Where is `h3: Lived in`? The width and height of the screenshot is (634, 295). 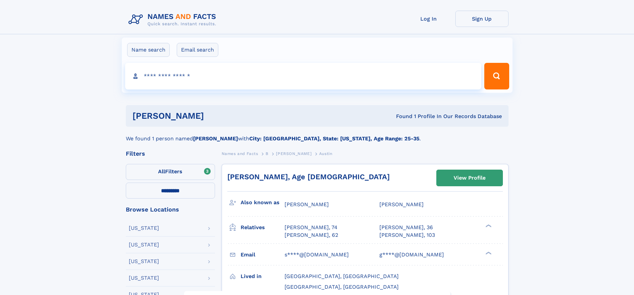 h3: Lived in is located at coordinates (263, 277).